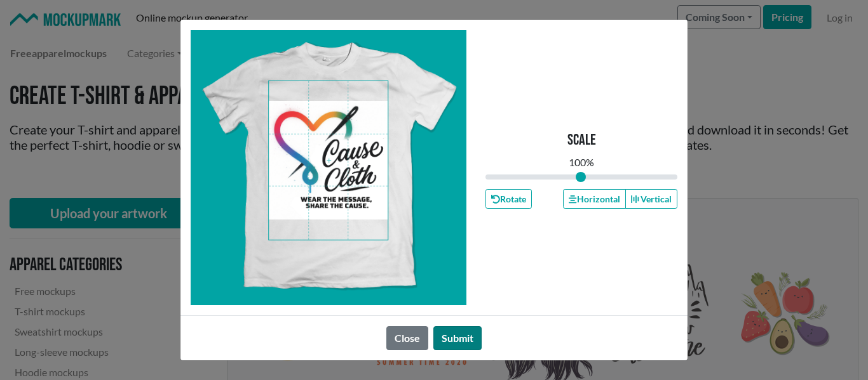  Describe the element at coordinates (509, 199) in the screenshot. I see `button: Rotate` at that location.